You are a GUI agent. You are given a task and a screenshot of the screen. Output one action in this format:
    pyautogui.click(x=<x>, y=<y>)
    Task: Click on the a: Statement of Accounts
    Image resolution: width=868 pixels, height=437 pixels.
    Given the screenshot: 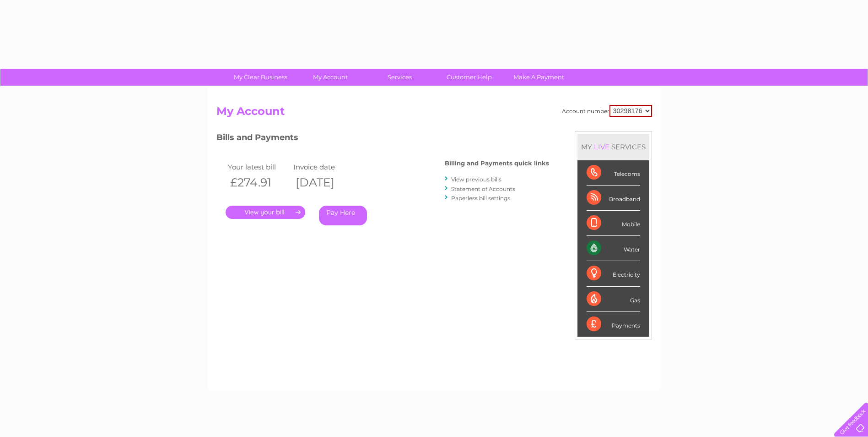 What is the action you would take?
    pyautogui.click(x=483, y=188)
    